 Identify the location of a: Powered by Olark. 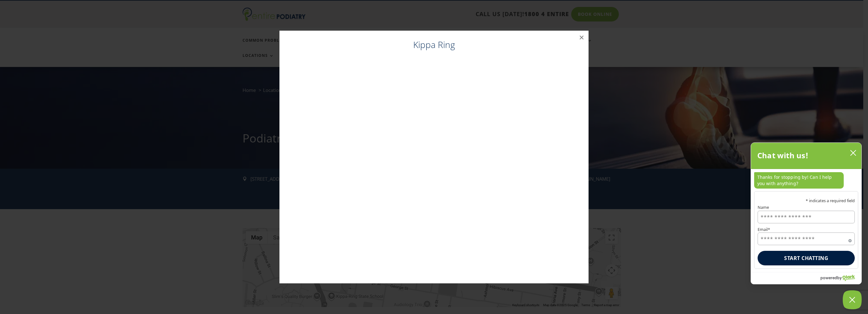
(840, 278).